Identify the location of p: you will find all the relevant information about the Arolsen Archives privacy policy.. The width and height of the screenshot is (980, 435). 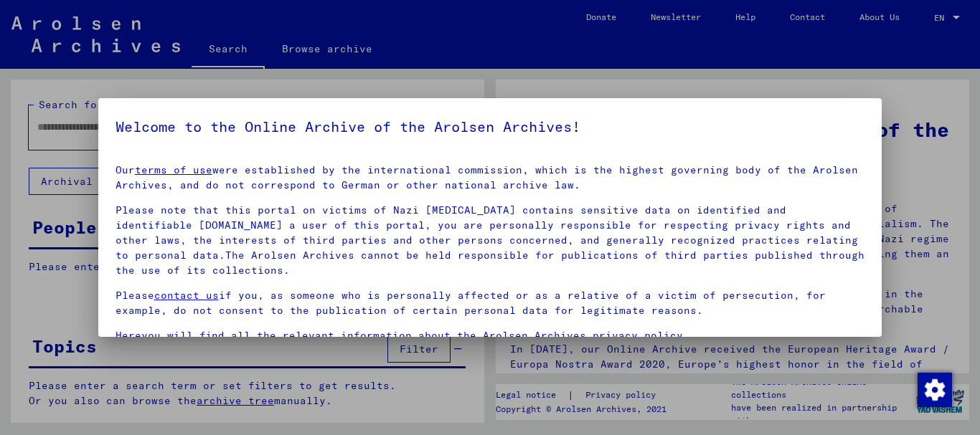
(490, 335).